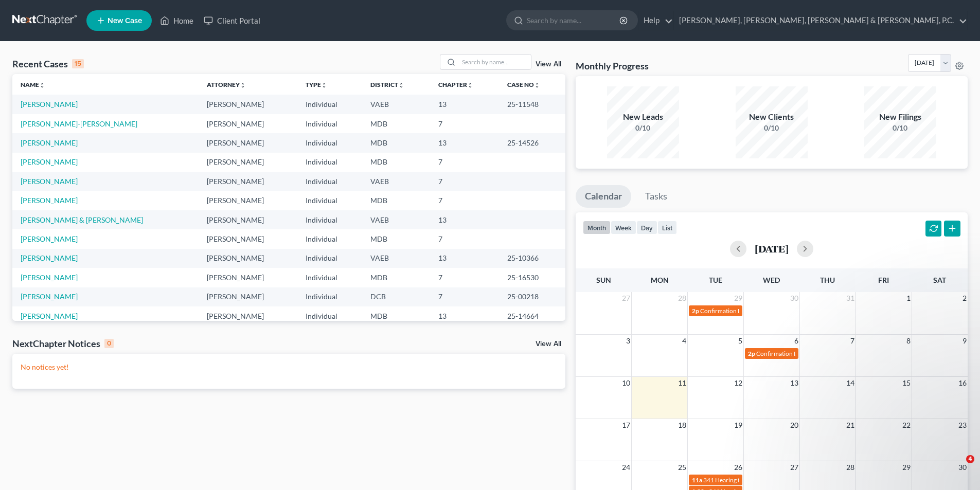 This screenshot has height=490, width=980. Describe the element at coordinates (597, 228) in the screenshot. I see `button: month` at that location.